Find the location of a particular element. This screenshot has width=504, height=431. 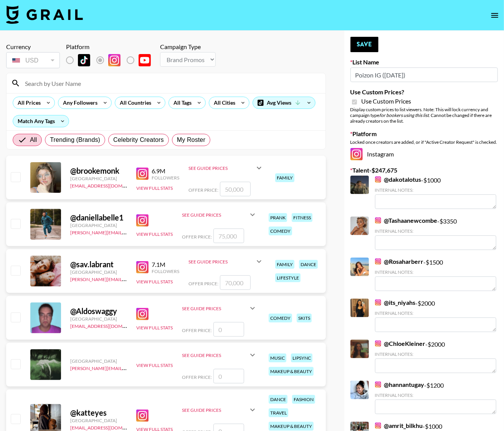

img: TikTok is located at coordinates (84, 61).